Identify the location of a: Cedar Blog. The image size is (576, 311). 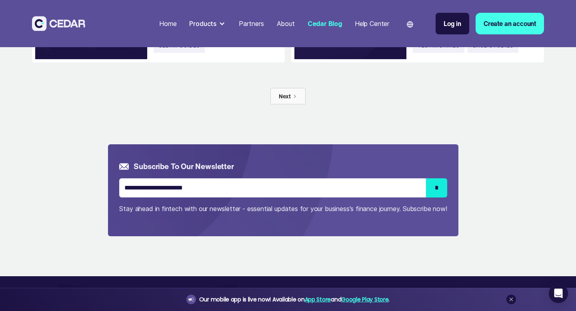
(325, 24).